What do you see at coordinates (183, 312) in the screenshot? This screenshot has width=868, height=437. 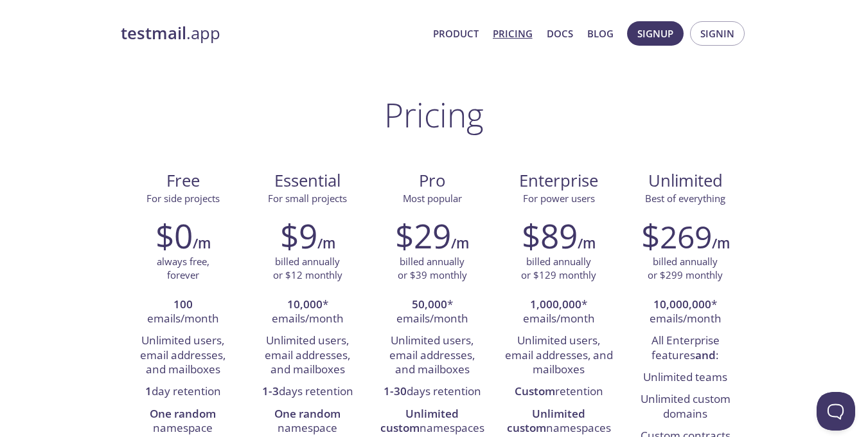 I see `li: emails/month` at bounding box center [183, 312].